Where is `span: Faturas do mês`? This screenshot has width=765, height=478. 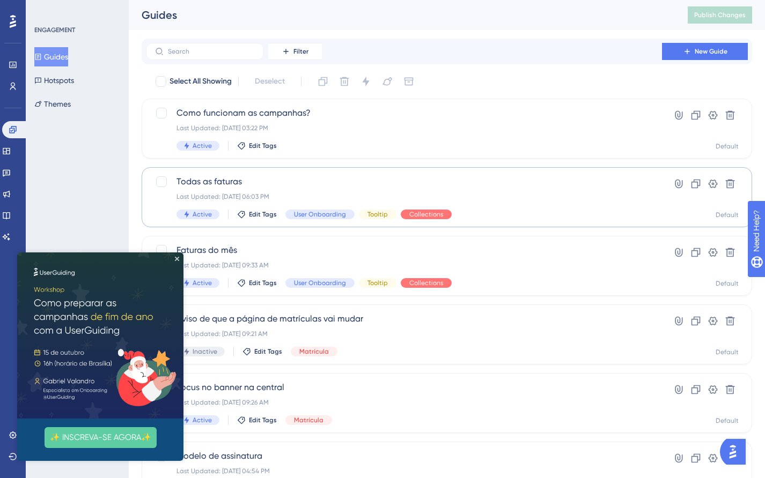 span: Faturas do mês is located at coordinates (404, 250).